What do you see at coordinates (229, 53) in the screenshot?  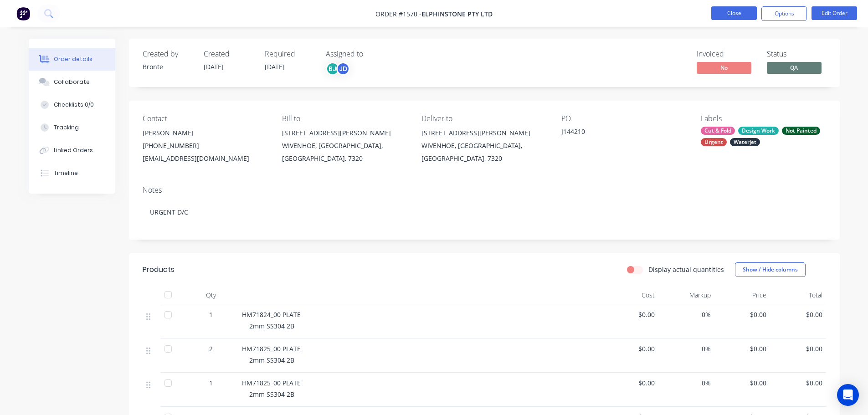 I see `div: Created` at bounding box center [229, 53].